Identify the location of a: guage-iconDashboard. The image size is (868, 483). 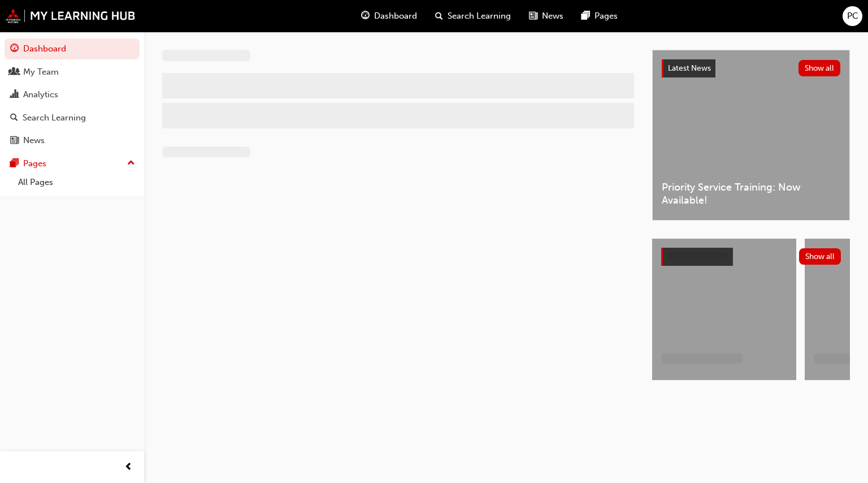
(389, 16).